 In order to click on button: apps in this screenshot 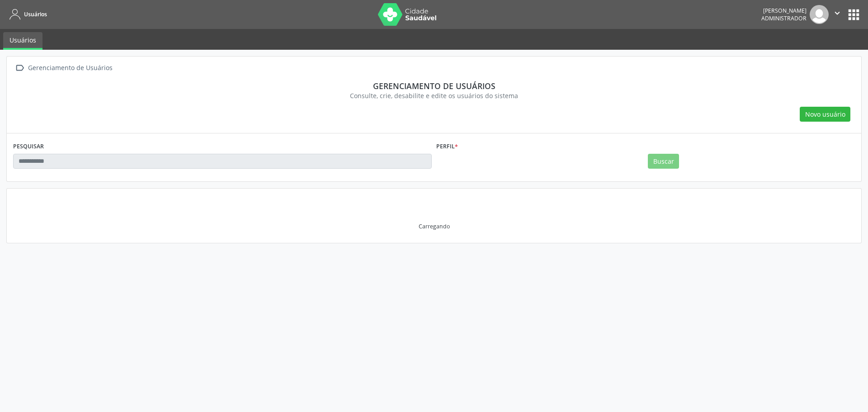, I will do `click(854, 14)`.